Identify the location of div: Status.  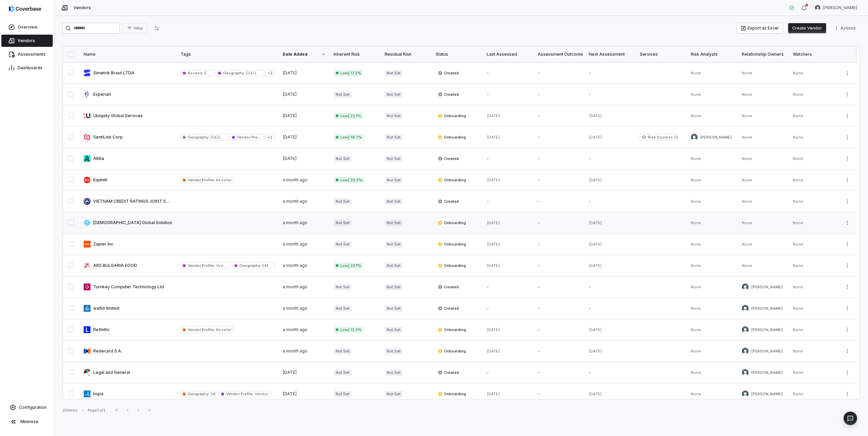
(457, 55).